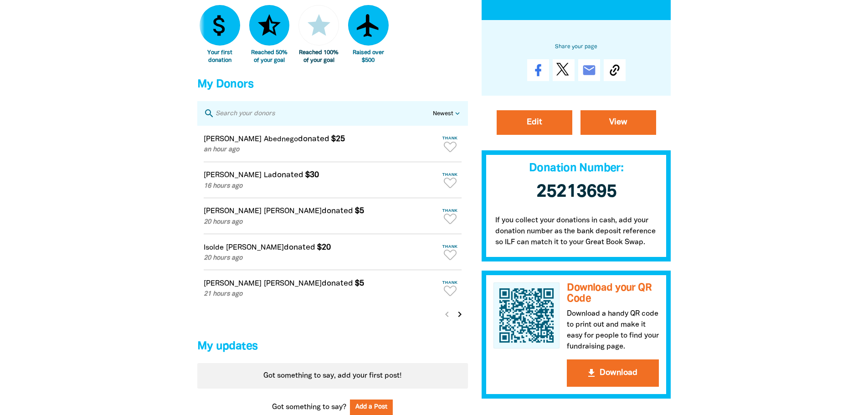 The height and width of the screenshot is (415, 868). What do you see at coordinates (324, 247) in the screenshot?
I see `em: $20` at bounding box center [324, 247].